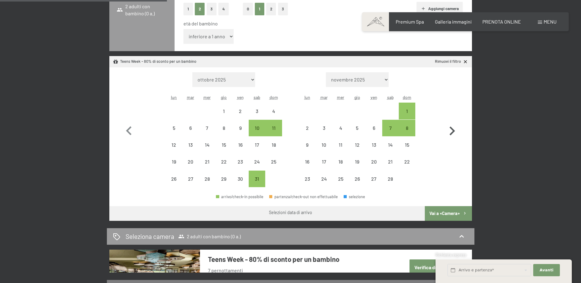 This screenshot has width=581, height=283. What do you see at coordinates (241, 133) in the screenshot?
I see `div: 9` at bounding box center [241, 133].